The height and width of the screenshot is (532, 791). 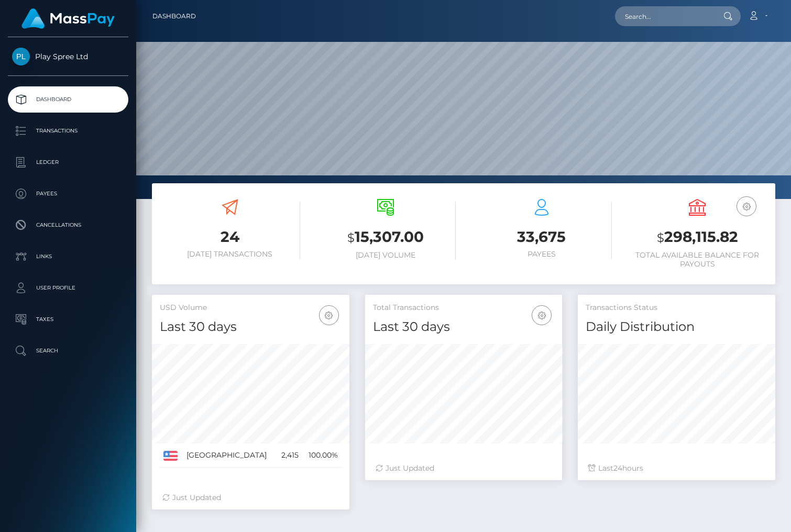 I want to click on div: Last hours, so click(x=676, y=468).